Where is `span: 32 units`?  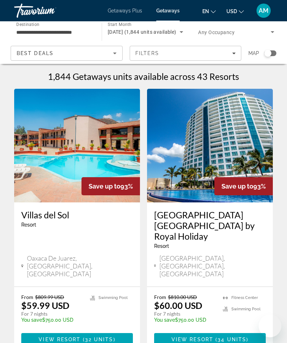
span: 32 units is located at coordinates (99, 339).